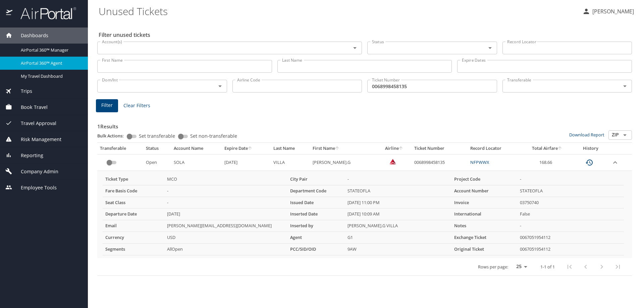 Image resolution: width=644 pixels, height=308 pixels. Describe the element at coordinates (394, 148) in the screenshot. I see `th: Airline` at that location.